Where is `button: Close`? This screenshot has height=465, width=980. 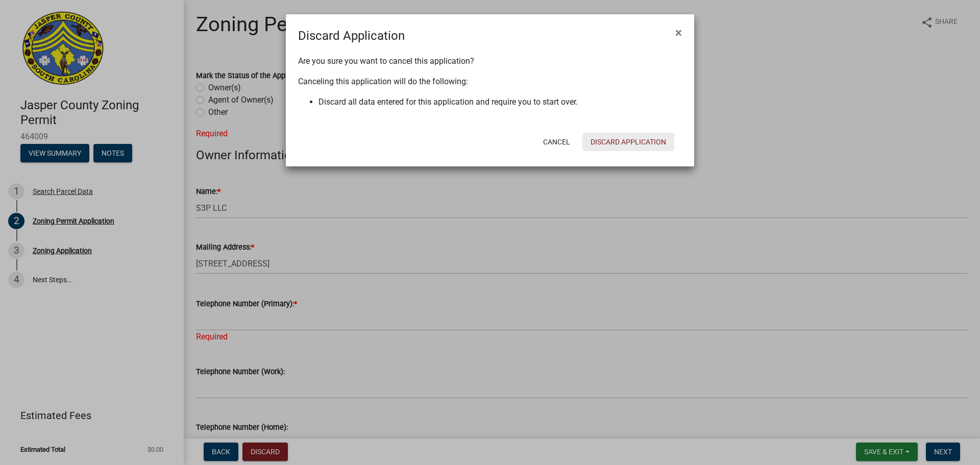 button: Close is located at coordinates (679, 33).